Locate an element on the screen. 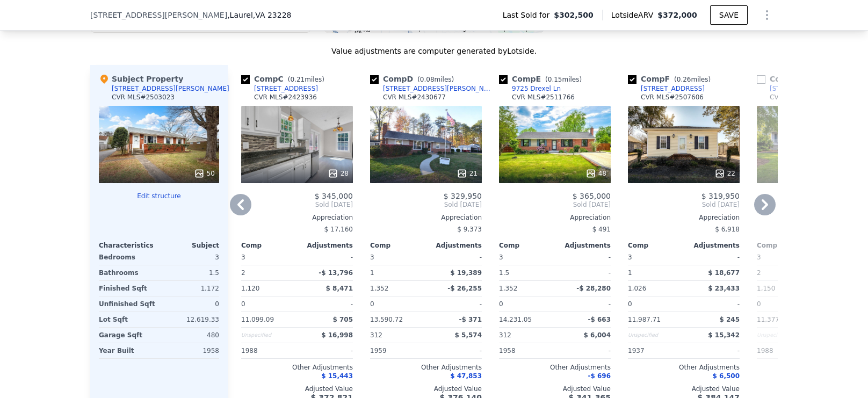 The image size is (868, 398). div: 3 is located at coordinates (190, 258).